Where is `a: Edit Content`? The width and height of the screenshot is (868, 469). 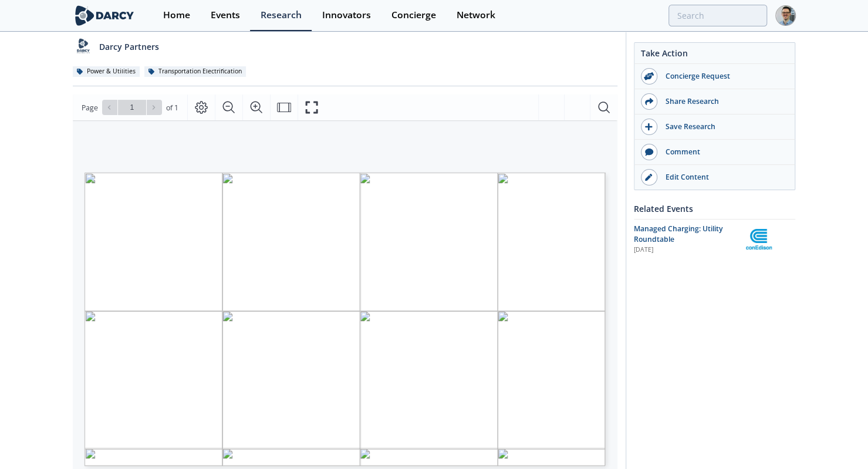 a: Edit Content is located at coordinates (714, 177).